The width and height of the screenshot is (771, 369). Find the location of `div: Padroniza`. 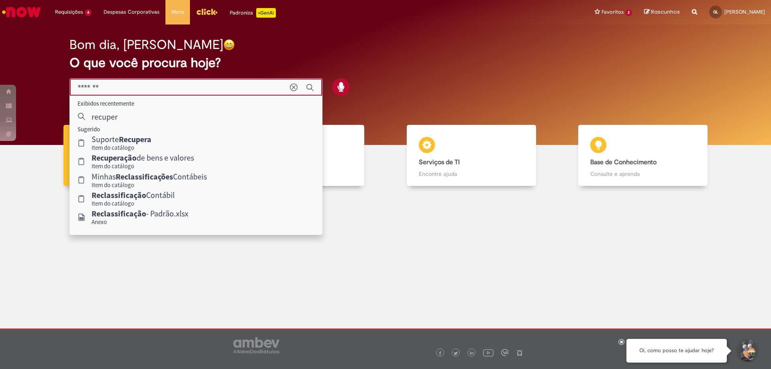

div: Padroniza is located at coordinates (252, 13).